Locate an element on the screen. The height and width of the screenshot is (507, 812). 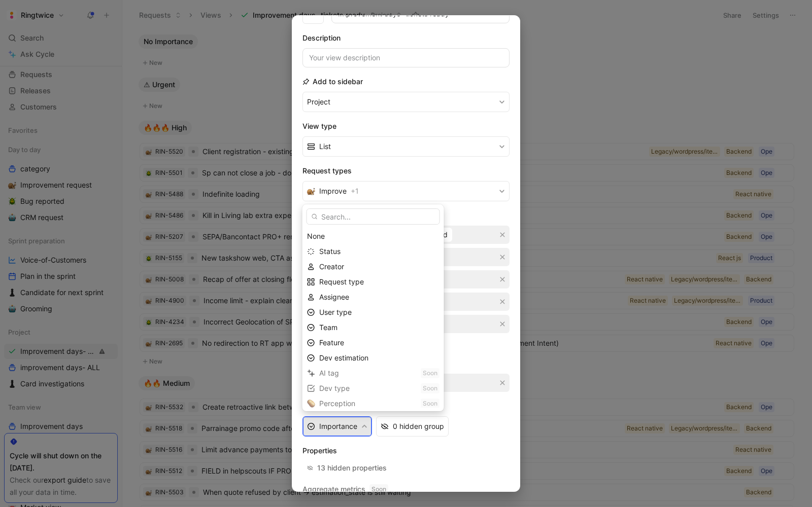
span: Assignee is located at coordinates (334, 297).